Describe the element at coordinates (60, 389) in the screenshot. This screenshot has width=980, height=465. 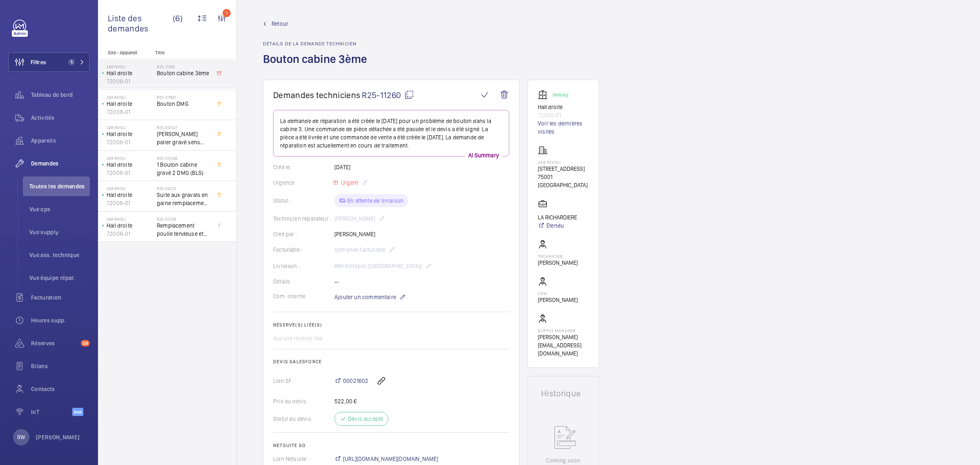
I see `span: Contacts` at that location.